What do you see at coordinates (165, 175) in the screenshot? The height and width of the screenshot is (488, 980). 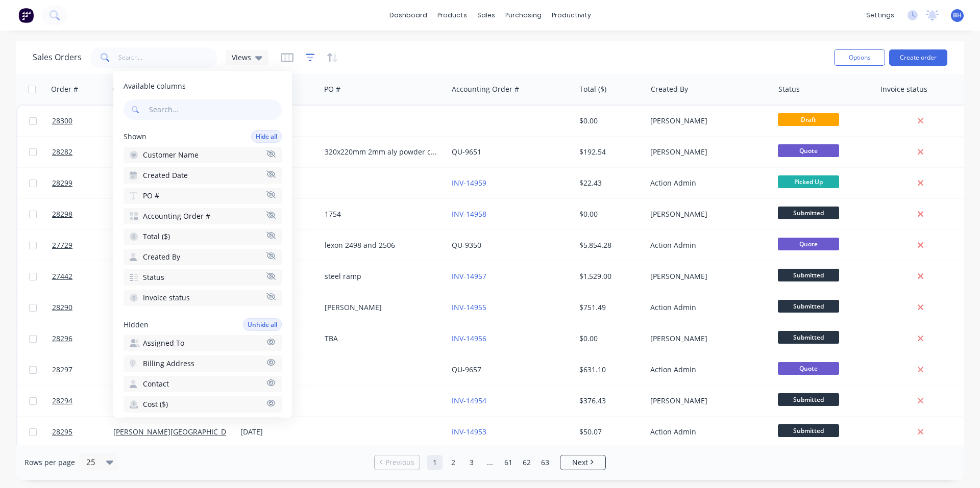 I see `span: Created Date` at bounding box center [165, 175].